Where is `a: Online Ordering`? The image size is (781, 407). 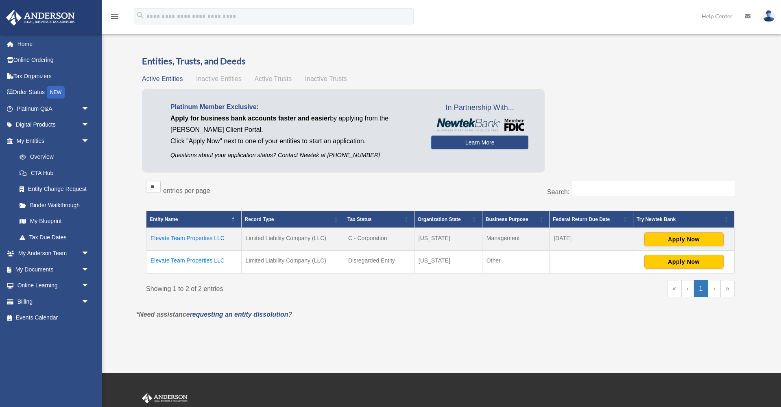 a: Online Ordering is located at coordinates (54, 60).